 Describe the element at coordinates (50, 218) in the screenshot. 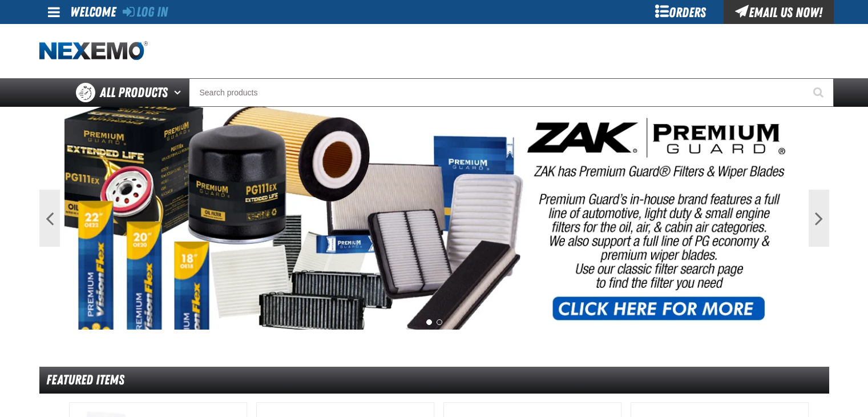

I see `button: Previous` at that location.